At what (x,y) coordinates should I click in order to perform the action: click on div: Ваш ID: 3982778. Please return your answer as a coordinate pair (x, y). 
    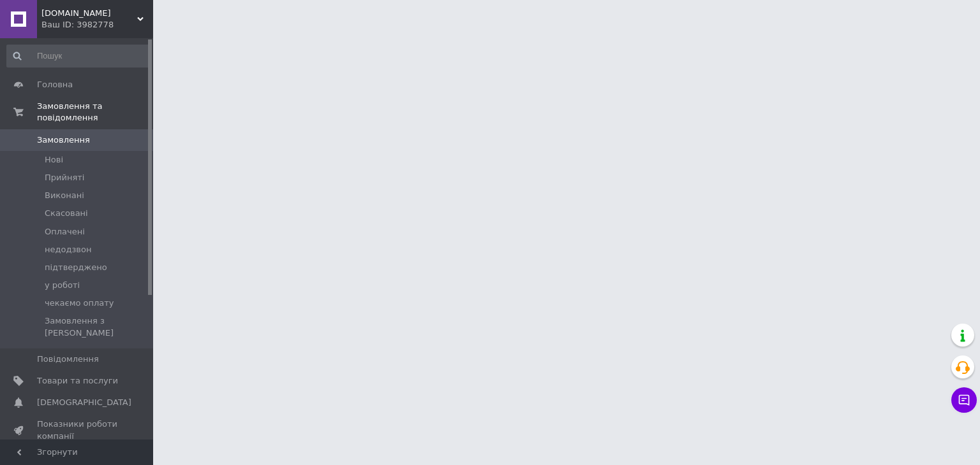
    Looking at the image, I should click on (97, 25).